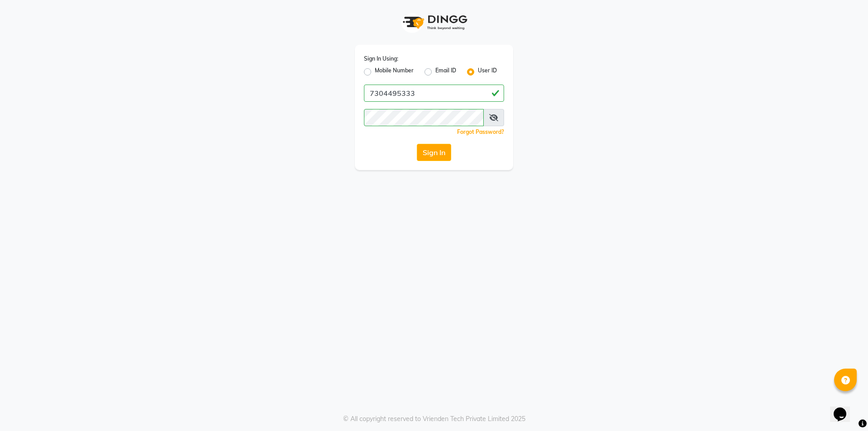 This screenshot has width=868, height=431. Describe the element at coordinates (487, 72) in the screenshot. I see `label: User ID` at that location.